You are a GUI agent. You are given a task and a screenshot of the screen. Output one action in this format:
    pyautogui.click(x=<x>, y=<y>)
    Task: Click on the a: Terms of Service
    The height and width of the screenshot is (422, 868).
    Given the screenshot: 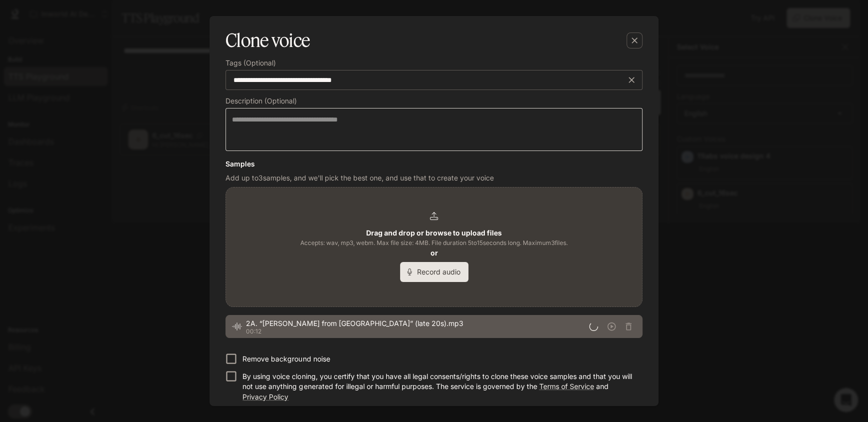 What is the action you would take?
    pyautogui.click(x=567, y=385)
    